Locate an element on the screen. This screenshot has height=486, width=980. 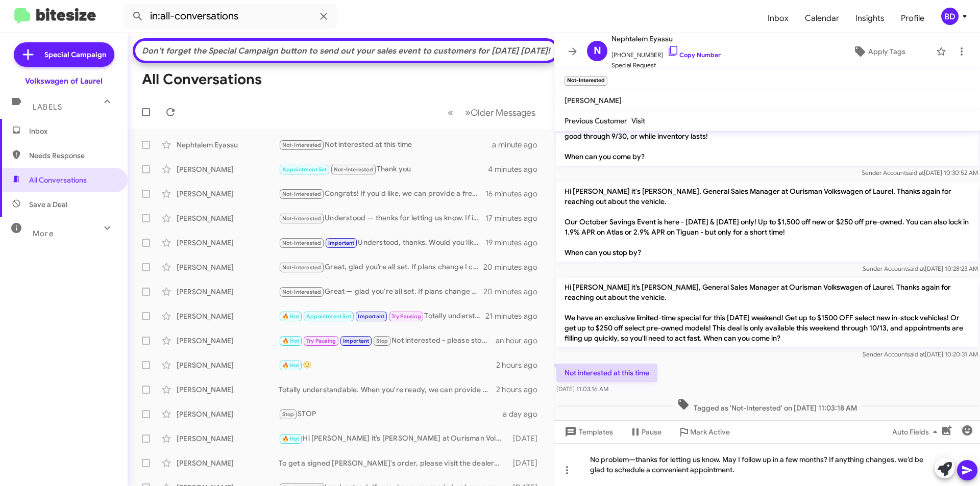
span: Auto Fields is located at coordinates (916, 431).